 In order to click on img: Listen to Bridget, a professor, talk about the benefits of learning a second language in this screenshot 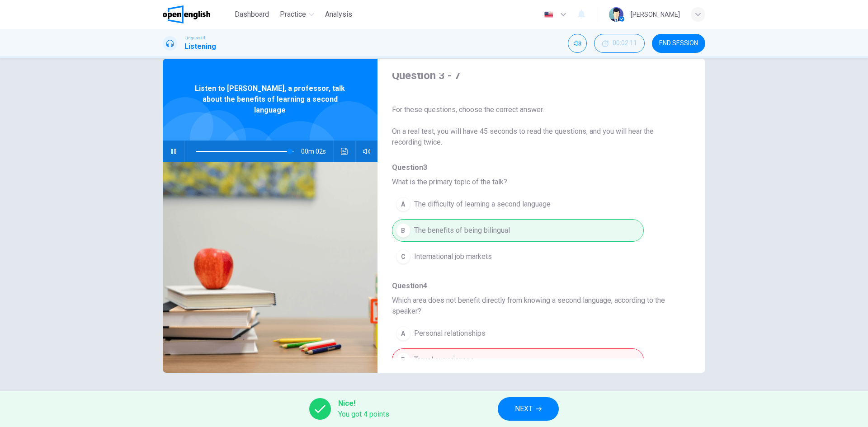, I will do `click(270, 267)`.